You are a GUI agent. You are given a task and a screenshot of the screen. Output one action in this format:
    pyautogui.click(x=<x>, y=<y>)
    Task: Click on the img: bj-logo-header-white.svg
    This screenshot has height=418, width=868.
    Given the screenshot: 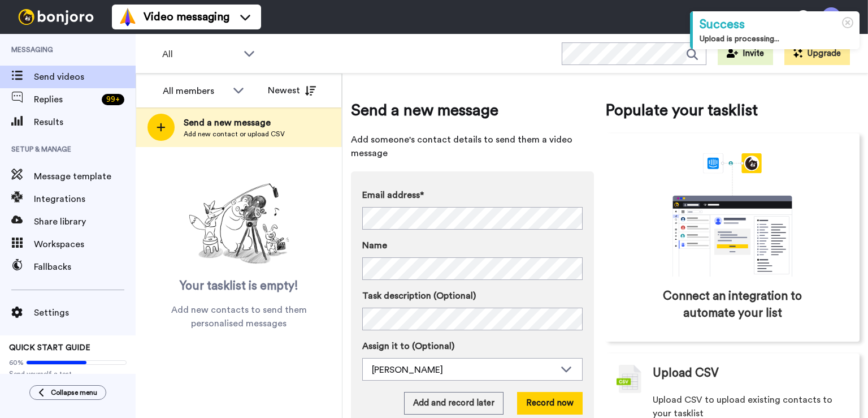 What is the action you would take?
    pyautogui.click(x=56, y=17)
    